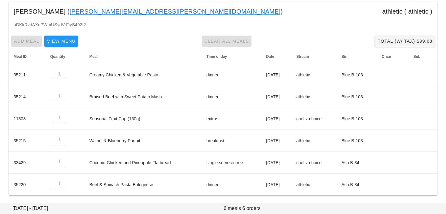  What do you see at coordinates (405, 41) in the screenshot?
I see `button: Total (w/ Tax) $99.68` at bounding box center [405, 41].